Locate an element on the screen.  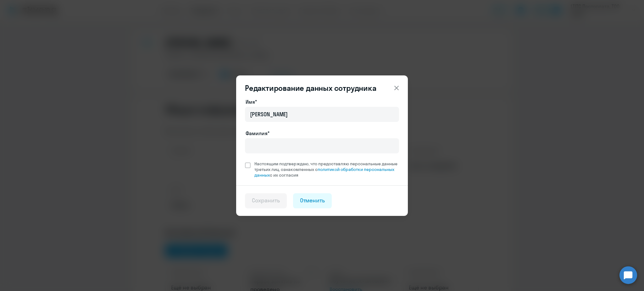
button: Сохранить is located at coordinates (266, 200).